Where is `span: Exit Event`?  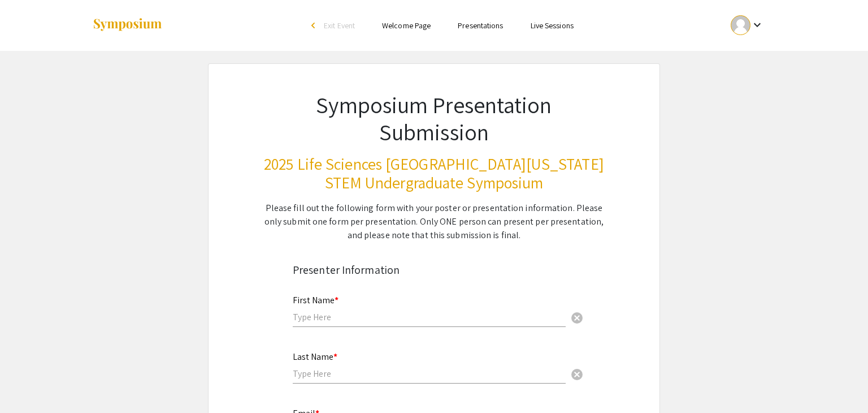
span: Exit Event is located at coordinates (339, 25).